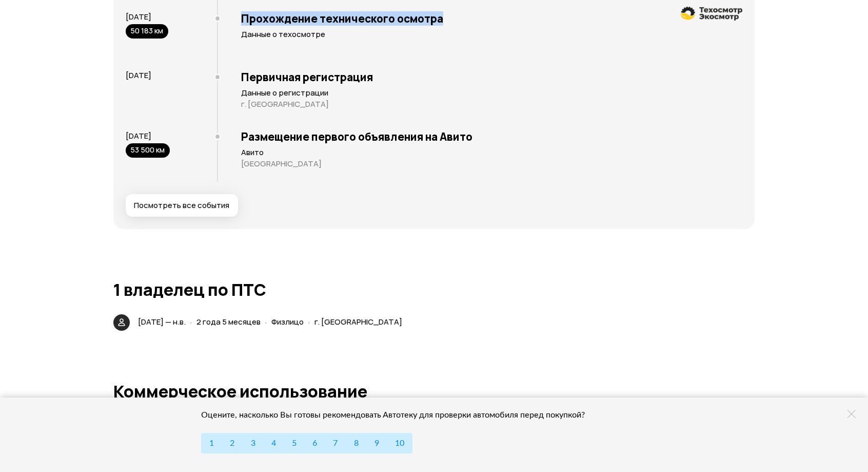  Describe the element at coordinates (491, 35) in the screenshot. I see `p: Данные о техосмотре` at that location.